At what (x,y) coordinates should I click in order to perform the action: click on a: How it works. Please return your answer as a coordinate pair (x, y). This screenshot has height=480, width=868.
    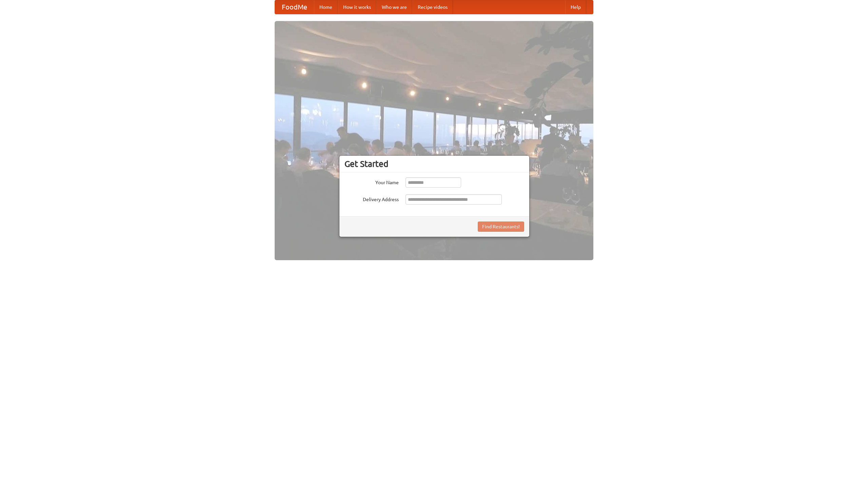
    Looking at the image, I should click on (357, 7).